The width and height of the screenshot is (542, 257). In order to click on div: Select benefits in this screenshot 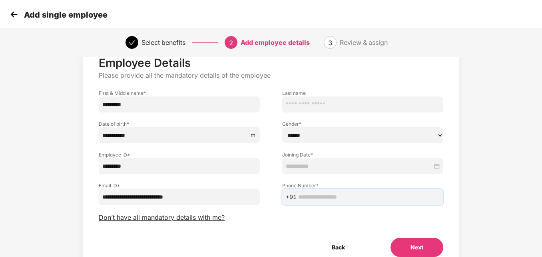, I will do `click(164, 42)`.